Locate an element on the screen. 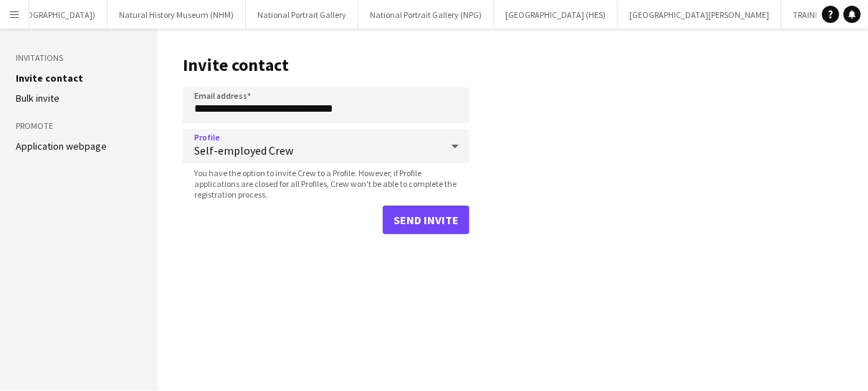 The height and width of the screenshot is (391, 868). button: National Portrait Gallery is located at coordinates (301, 15).